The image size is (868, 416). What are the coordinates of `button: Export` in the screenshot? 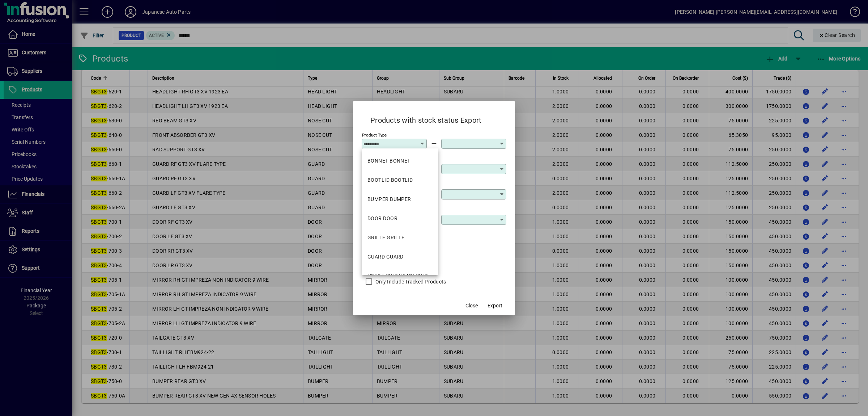 It's located at (495, 306).